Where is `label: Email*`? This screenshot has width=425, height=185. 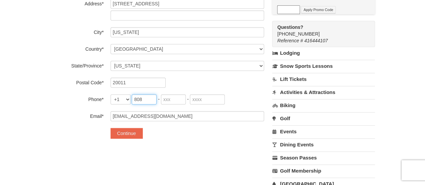 label: Email* is located at coordinates (77, 115).